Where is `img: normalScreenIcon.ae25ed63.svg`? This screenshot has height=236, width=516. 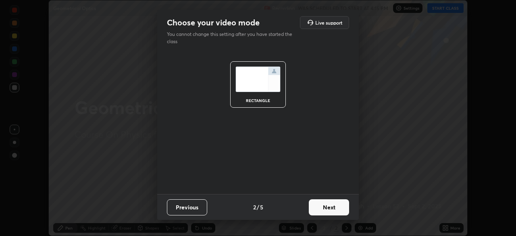 img: normalScreenIcon.ae25ed63.svg is located at coordinates (258, 79).